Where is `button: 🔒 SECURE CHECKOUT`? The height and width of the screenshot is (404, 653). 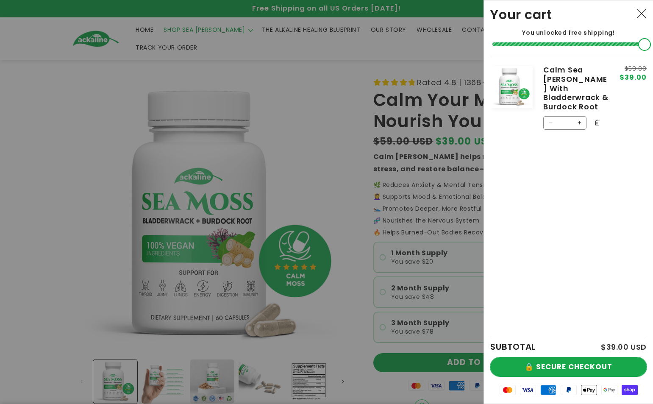
button: 🔒 SECURE CHECKOUT is located at coordinates (569, 367).